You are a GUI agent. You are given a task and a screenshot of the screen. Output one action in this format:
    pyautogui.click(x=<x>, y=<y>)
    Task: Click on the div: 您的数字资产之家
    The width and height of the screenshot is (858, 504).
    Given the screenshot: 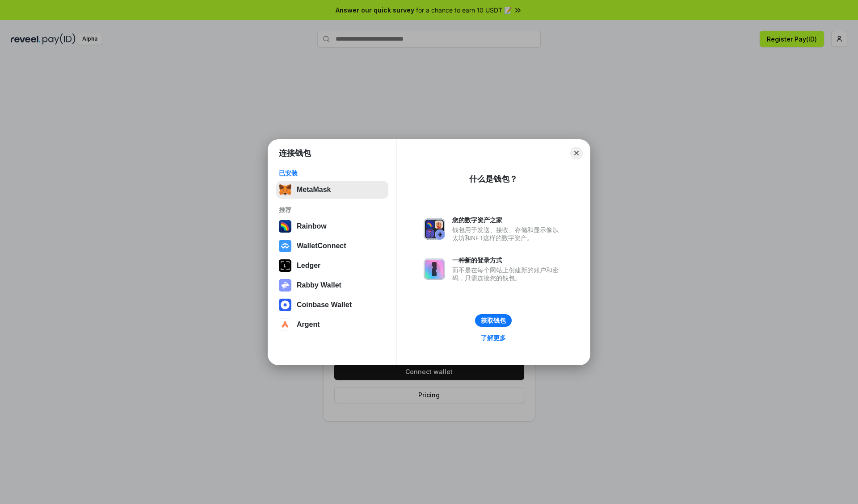 What is the action you would take?
    pyautogui.click(x=508, y=220)
    